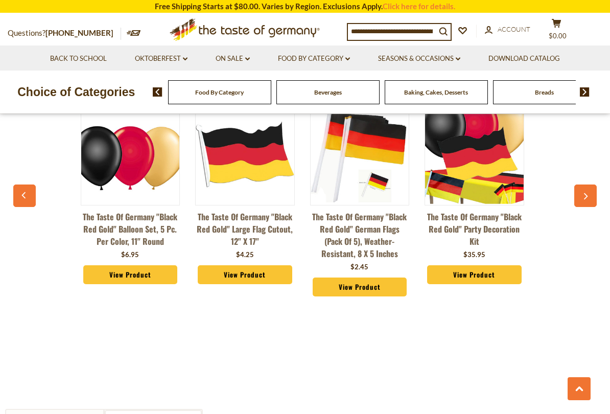  Describe the element at coordinates (360, 235) in the screenshot. I see `a: The Taste of Germany "Black Red Gold" German Flags (pack of 5), weather-resistant, 8 x 5 inches` at that location.